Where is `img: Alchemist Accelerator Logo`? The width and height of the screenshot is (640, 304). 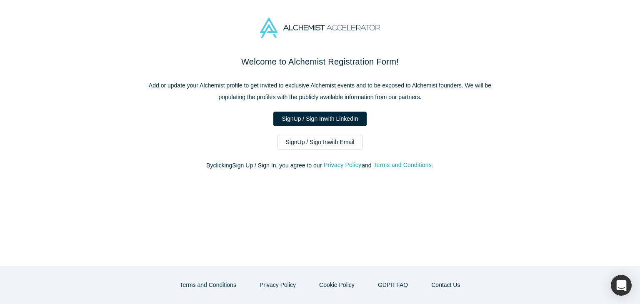 img: Alchemist Accelerator Logo is located at coordinates (320, 28).